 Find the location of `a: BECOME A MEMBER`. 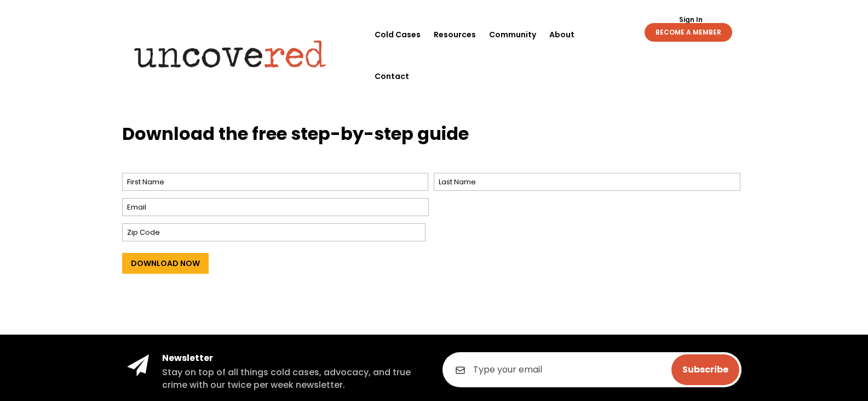

a: BECOME A MEMBER is located at coordinates (688, 32).